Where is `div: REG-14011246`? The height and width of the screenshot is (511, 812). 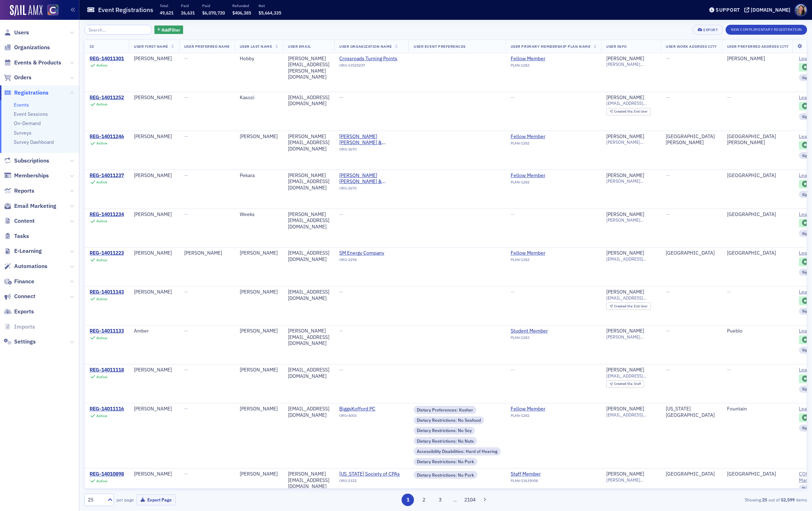 div: REG-14011246 is located at coordinates (107, 137).